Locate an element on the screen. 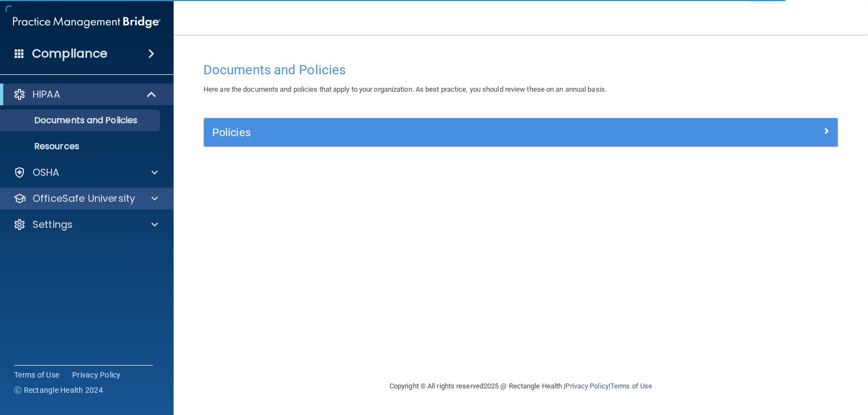 The width and height of the screenshot is (868, 415). h5: Policies is located at coordinates (441, 132).